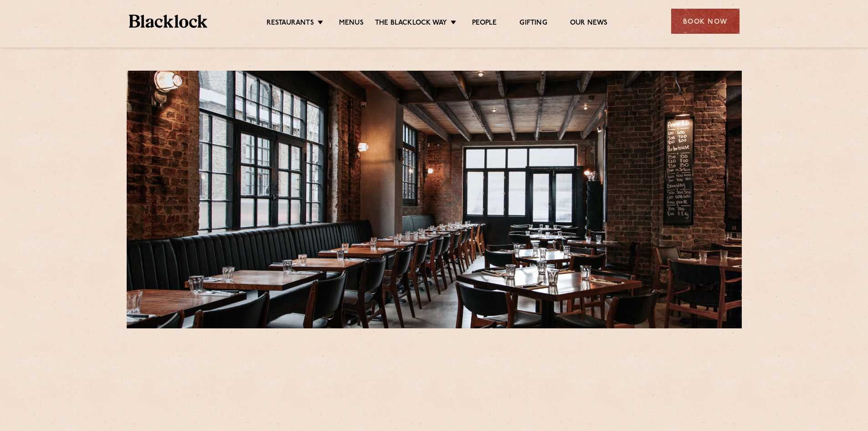 Image resolution: width=868 pixels, height=431 pixels. Describe the element at coordinates (705, 21) in the screenshot. I see `div: Book Now` at that location.